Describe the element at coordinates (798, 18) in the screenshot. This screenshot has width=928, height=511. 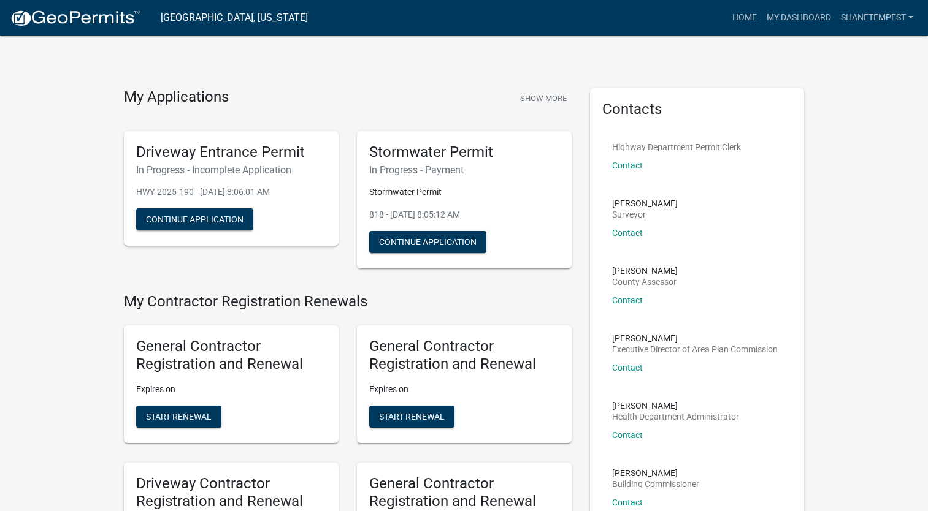
I see `a: My Dashboard` at that location.